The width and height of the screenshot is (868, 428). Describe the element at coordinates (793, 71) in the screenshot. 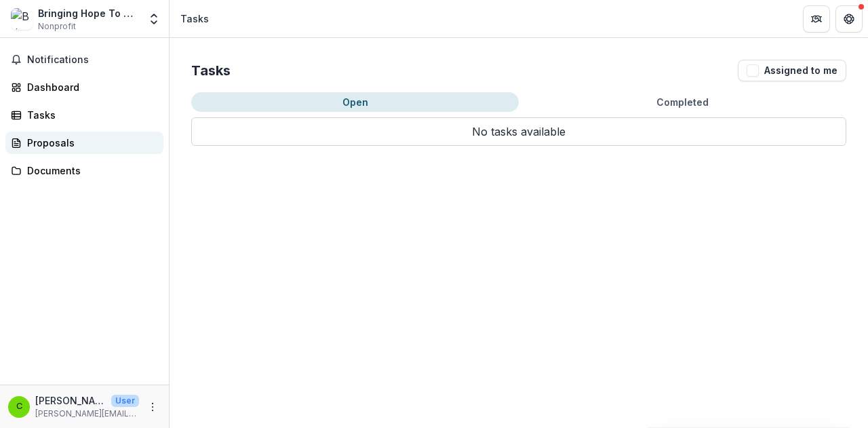

I see `button: Assigned to me` at that location.